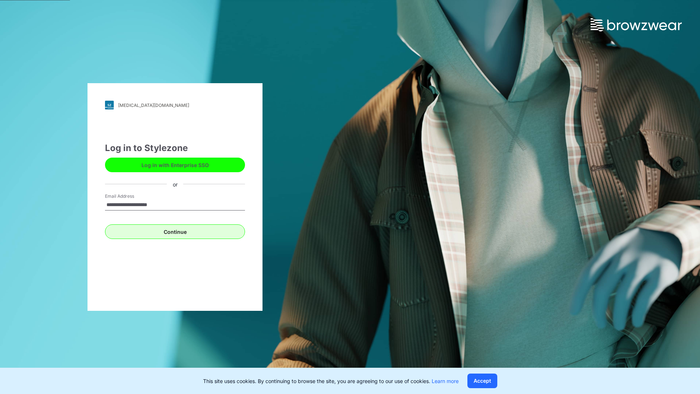  I want to click on label: Email Address, so click(131, 196).